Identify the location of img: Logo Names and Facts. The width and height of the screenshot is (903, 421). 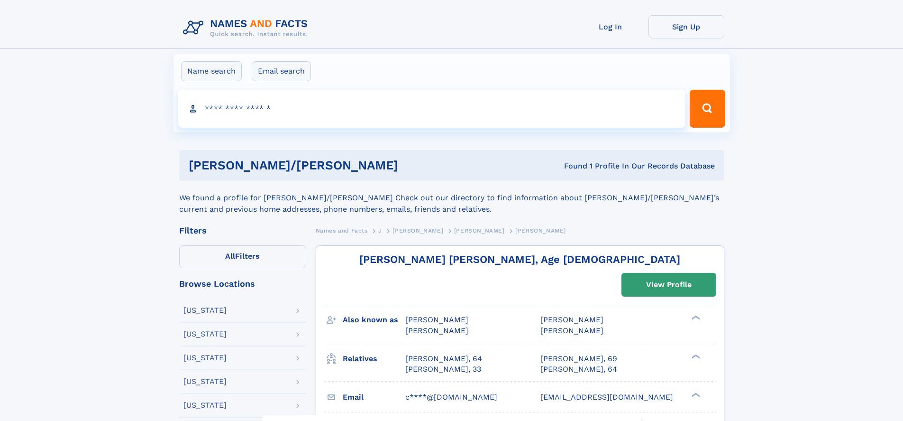
(248, 28).